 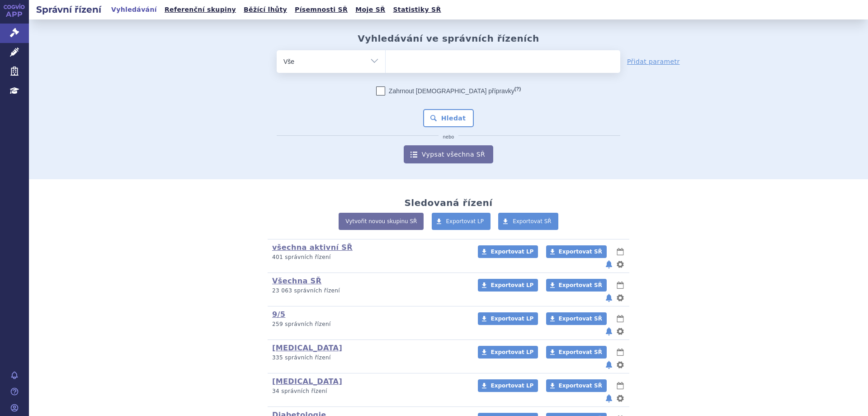 What do you see at coordinates (312, 247) in the screenshot?
I see `a: všechna aktivní SŘ` at bounding box center [312, 247].